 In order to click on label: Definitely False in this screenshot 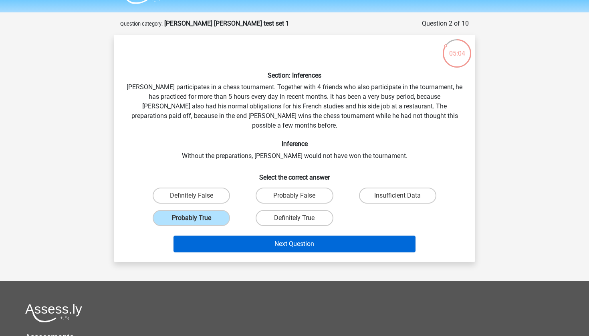, I will do `click(191, 196)`.